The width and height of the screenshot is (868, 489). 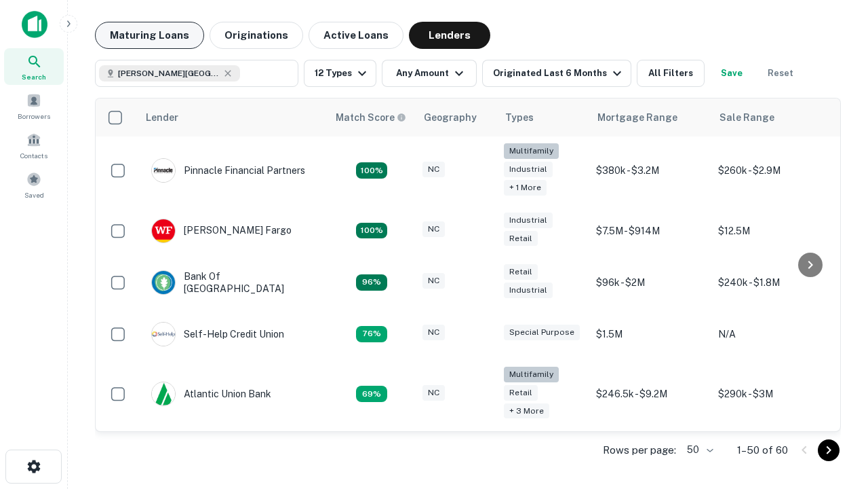 What do you see at coordinates (371, 170) in the screenshot?
I see `div: Matching Properties: 26, hasApolloMatch: undefined` at bounding box center [371, 170].